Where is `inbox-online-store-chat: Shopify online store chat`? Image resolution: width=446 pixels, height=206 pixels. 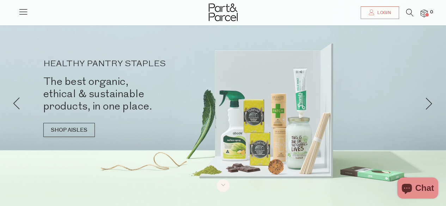 inbox-online-store-chat: Shopify online store chat is located at coordinates (418, 189).